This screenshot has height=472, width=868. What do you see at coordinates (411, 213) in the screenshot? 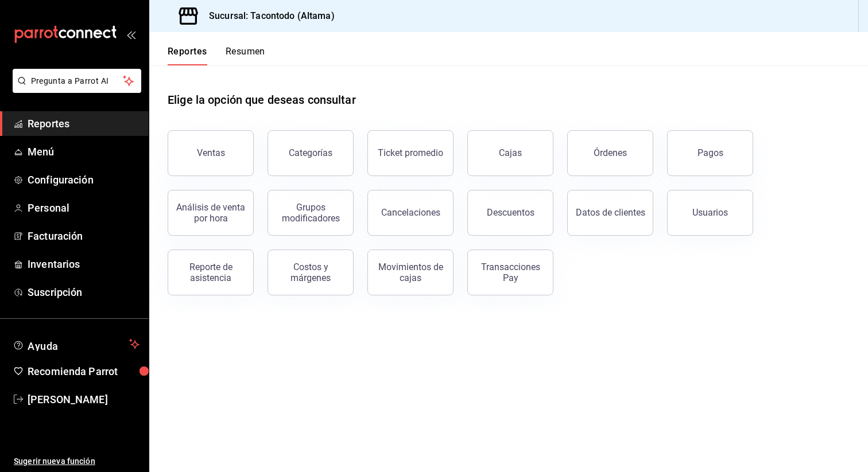
I see `button: Cancelaciones` at bounding box center [411, 213].